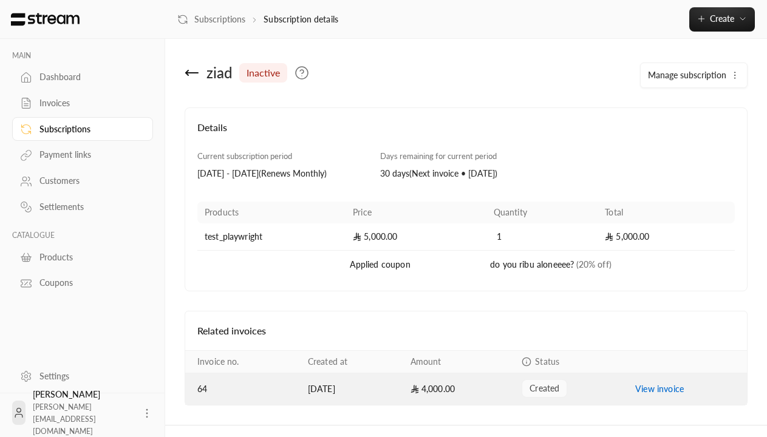 This screenshot has height=437, width=767. What do you see at coordinates (459, 389) in the screenshot?
I see `td: 4,000.00` at bounding box center [459, 389].